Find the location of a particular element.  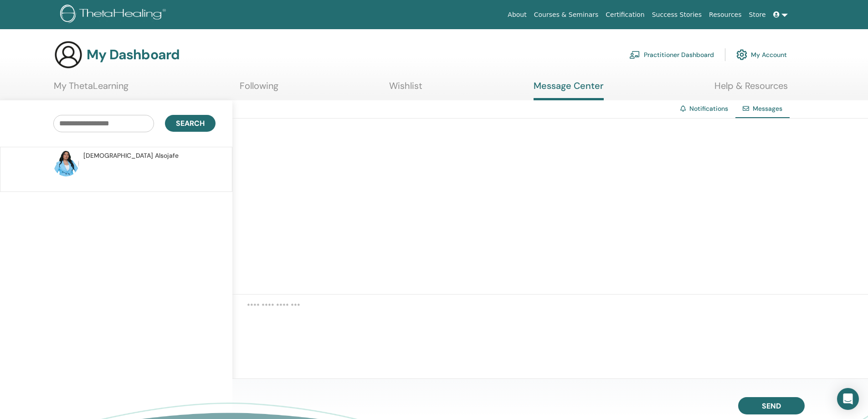

a: Help & Resources is located at coordinates (751, 89).